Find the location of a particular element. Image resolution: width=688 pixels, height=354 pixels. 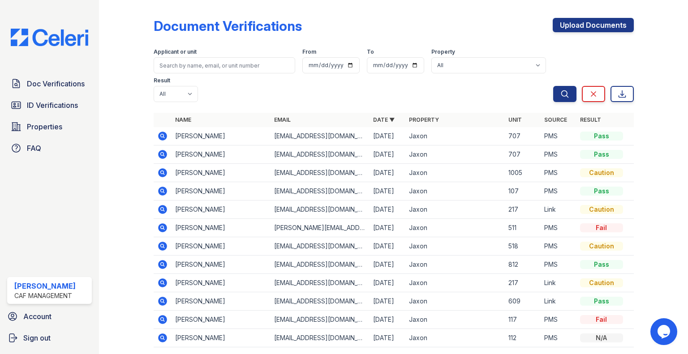

div: CAF Management is located at coordinates (45, 296).